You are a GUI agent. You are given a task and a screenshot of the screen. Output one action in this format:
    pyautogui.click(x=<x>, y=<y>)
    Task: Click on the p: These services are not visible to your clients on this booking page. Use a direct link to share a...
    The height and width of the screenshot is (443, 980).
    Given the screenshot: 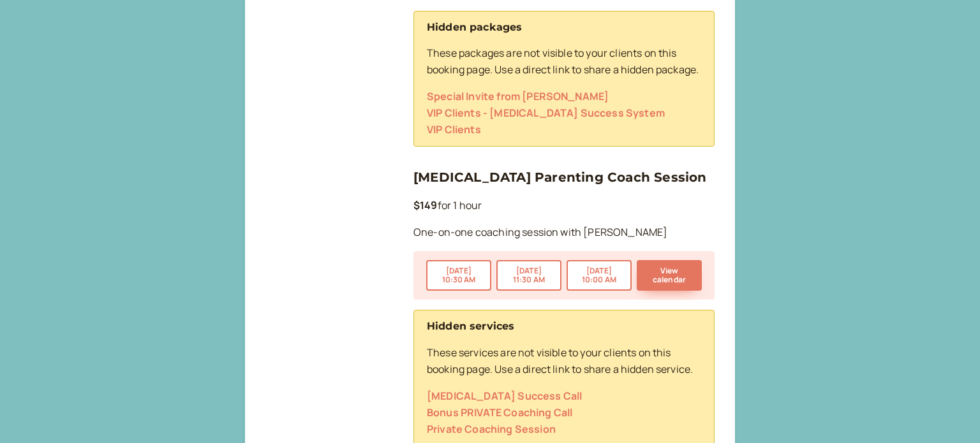 What is the action you would take?
    pyautogui.click(x=564, y=362)
    